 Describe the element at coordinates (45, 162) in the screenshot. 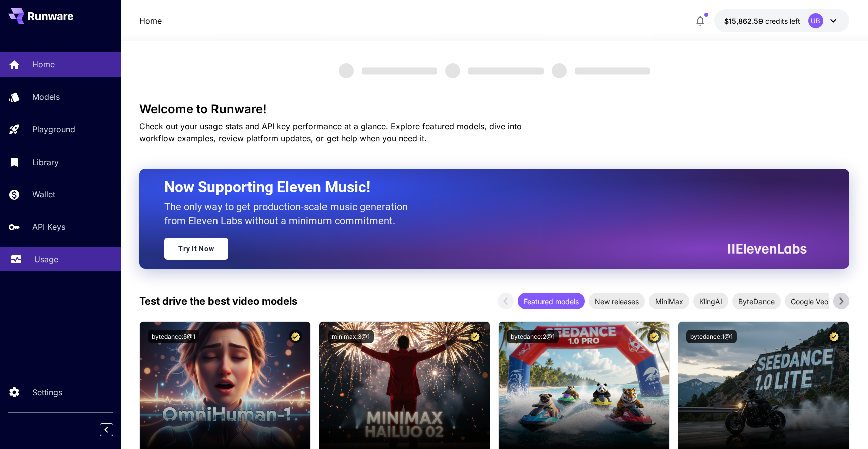

I see `p: Library` at that location.